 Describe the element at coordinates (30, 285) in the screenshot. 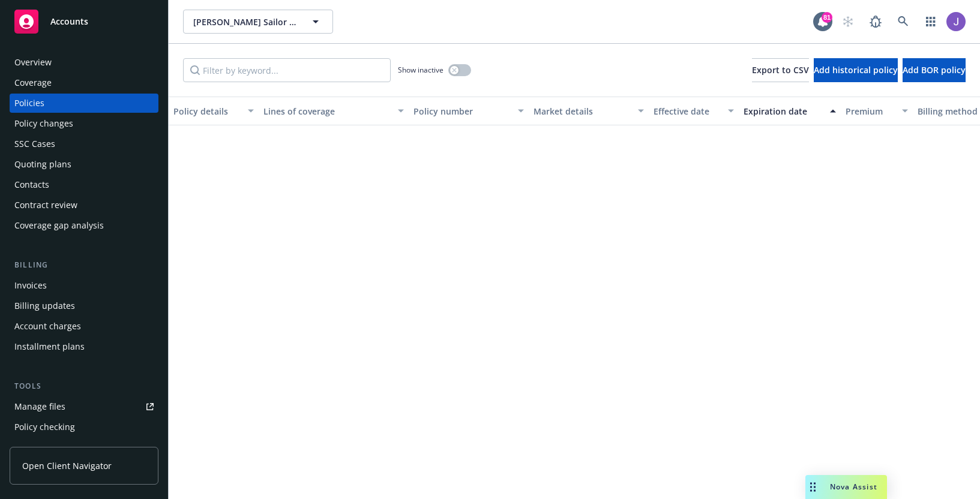

I see `div: Invoices` at that location.